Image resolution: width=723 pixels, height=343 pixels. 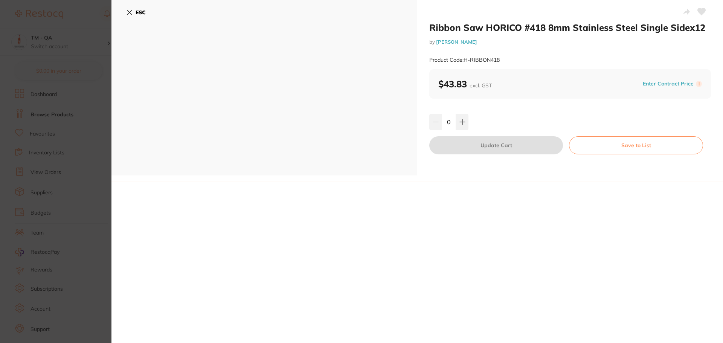 What do you see at coordinates (570, 27) in the screenshot?
I see `h2: Ribbon Saw HORICO #418 8mm Stainless Steel Single Sidex12` at bounding box center [570, 27].